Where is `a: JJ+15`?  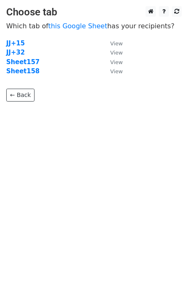
a: JJ+15 is located at coordinates (15, 43).